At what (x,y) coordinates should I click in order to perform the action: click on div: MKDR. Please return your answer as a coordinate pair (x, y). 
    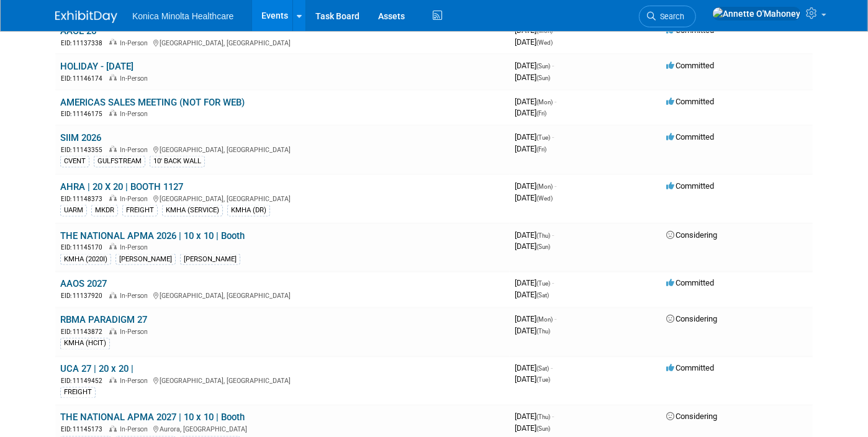
    Looking at the image, I should click on (105, 210).